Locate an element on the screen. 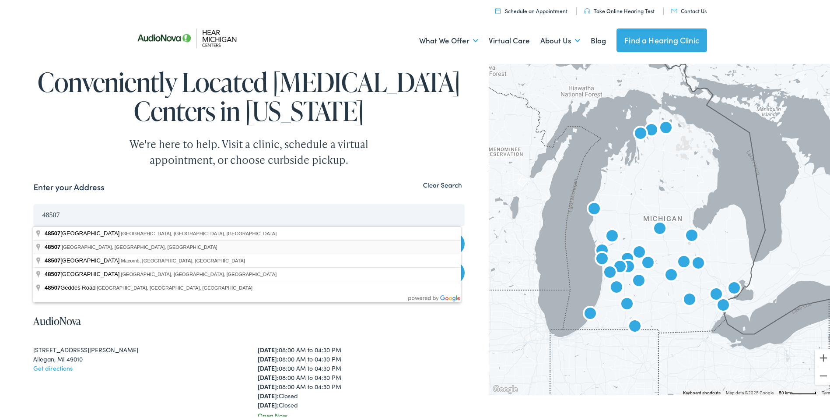 This screenshot has width=830, height=418. a: Blog is located at coordinates (598, 39).